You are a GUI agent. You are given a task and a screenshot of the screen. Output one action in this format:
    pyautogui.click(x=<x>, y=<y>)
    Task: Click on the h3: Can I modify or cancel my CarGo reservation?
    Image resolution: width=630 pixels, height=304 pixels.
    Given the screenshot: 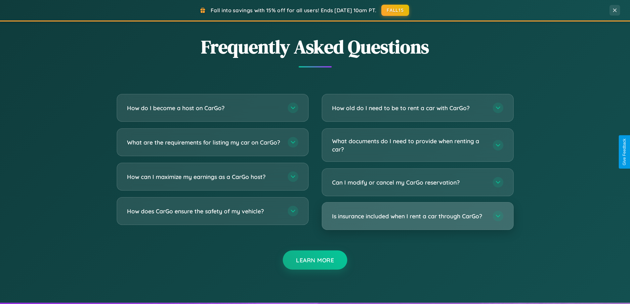 What is the action you would take?
    pyautogui.click(x=409, y=182)
    